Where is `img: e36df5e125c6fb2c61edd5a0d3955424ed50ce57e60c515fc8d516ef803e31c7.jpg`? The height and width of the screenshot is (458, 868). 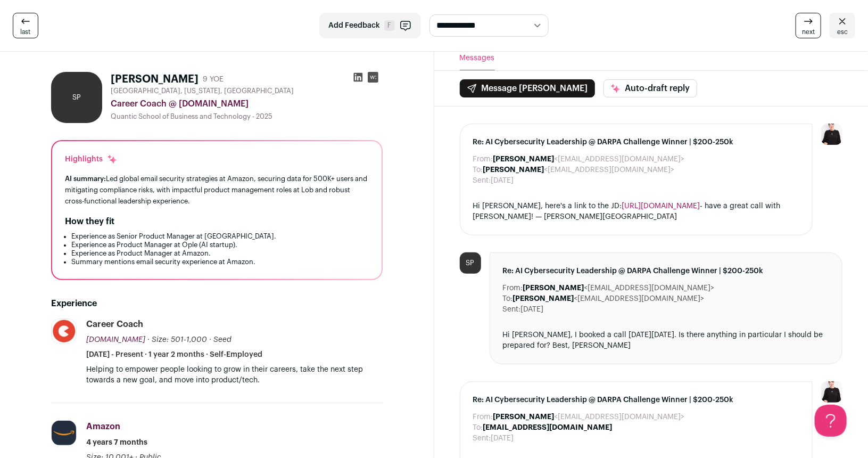
img: e36df5e125c6fb2c61edd5a0d3955424ed50ce57e60c515fc8d516ef803e31c7.jpg is located at coordinates (64, 433).